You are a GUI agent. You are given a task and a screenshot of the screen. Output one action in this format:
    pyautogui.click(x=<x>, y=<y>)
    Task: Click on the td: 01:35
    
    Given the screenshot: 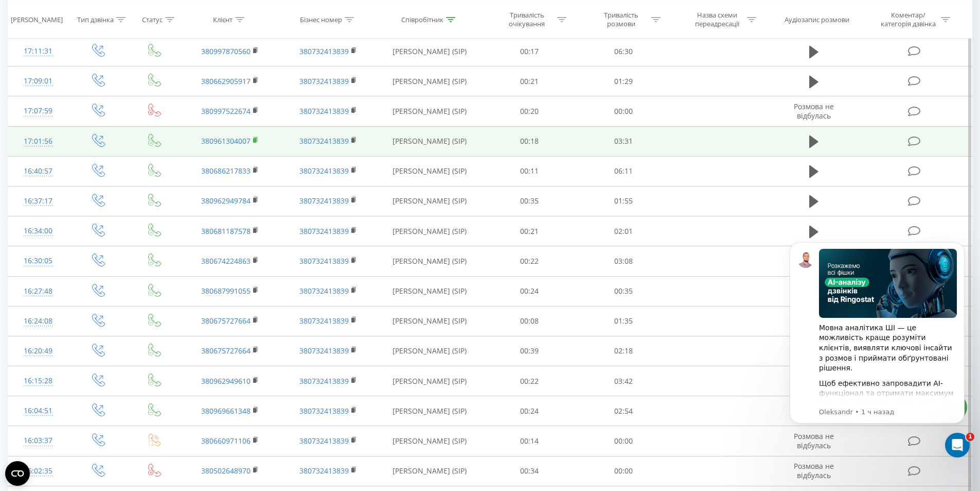 What is the action you would take?
    pyautogui.click(x=624, y=321)
    